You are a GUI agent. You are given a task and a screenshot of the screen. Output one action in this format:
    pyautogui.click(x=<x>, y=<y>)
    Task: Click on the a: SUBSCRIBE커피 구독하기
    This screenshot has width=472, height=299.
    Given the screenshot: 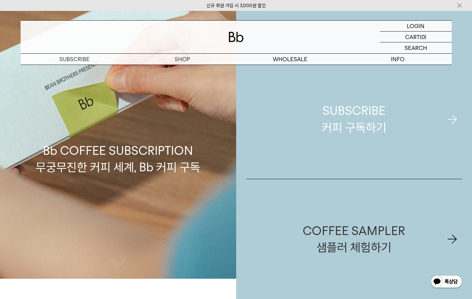 What is the action you would take?
    pyautogui.click(x=354, y=119)
    